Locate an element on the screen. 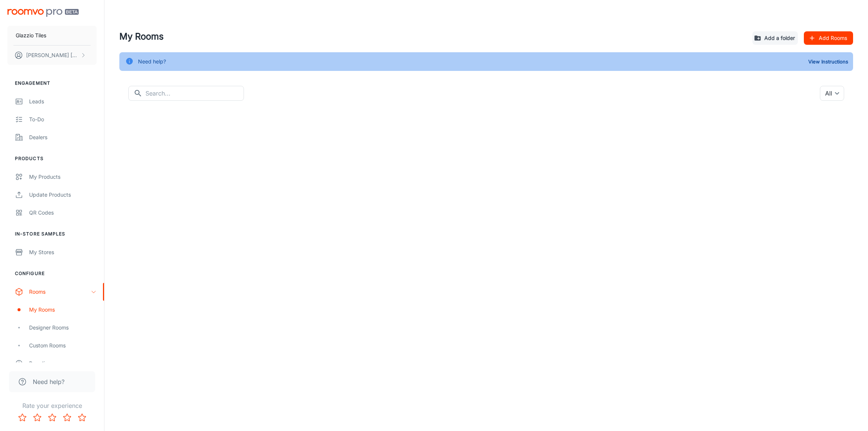 The image size is (868, 431). h4: My Rooms is located at coordinates (433, 36).